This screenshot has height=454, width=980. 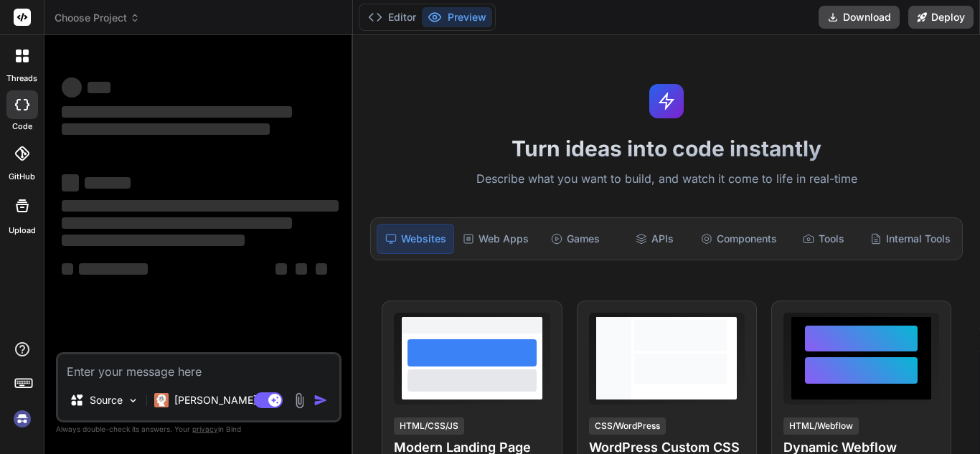 I want to click on label: GitHub, so click(x=21, y=177).